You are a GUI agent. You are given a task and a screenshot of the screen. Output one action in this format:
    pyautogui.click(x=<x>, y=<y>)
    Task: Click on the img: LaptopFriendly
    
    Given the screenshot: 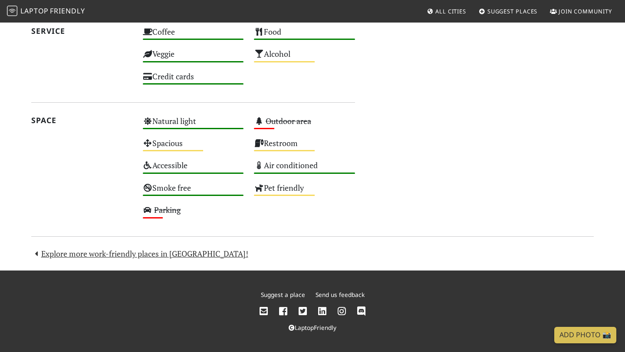 What is the action you would take?
    pyautogui.click(x=12, y=11)
    